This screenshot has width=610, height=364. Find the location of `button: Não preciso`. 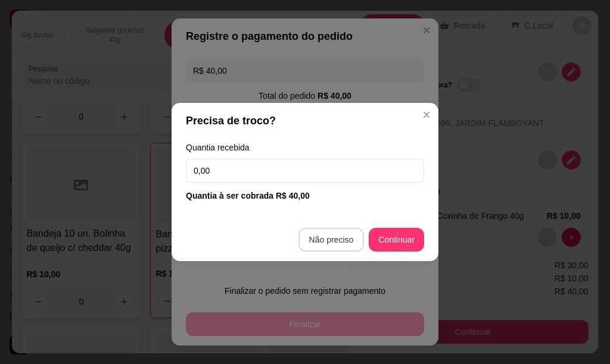

button: Não preciso is located at coordinates (331, 240).